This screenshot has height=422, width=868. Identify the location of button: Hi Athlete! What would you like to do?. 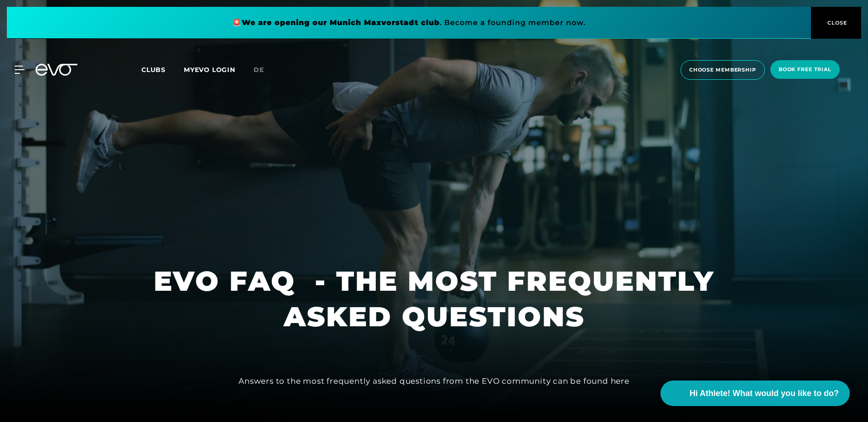
(755, 393).